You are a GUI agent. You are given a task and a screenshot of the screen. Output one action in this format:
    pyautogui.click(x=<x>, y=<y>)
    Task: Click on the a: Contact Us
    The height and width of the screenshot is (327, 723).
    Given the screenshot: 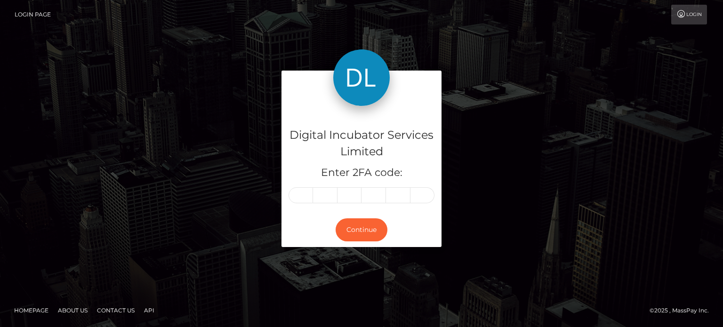 What is the action you would take?
    pyautogui.click(x=116, y=310)
    